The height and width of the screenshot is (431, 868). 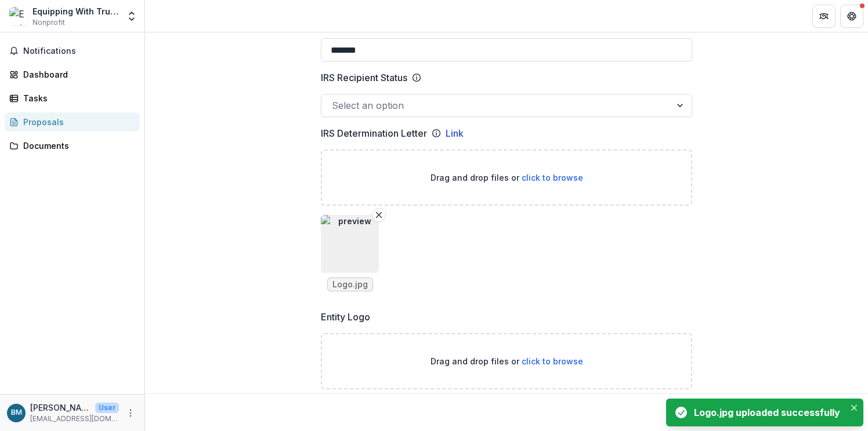 I want to click on button: Notifications, so click(x=72, y=51).